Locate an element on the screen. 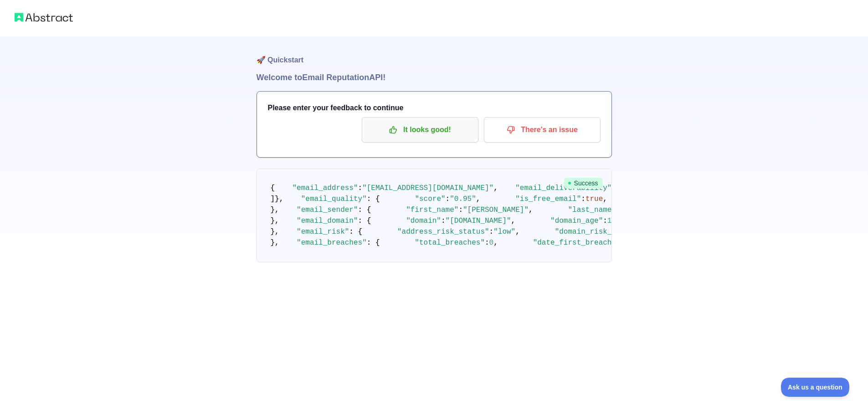  span: 10987 is located at coordinates (618, 221).